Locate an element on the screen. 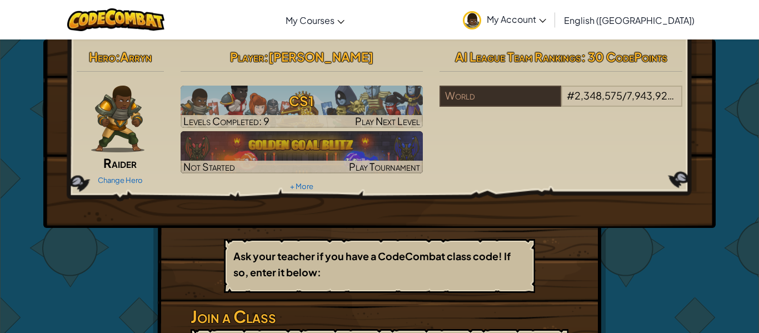  span: Arryn is located at coordinates (136, 57).